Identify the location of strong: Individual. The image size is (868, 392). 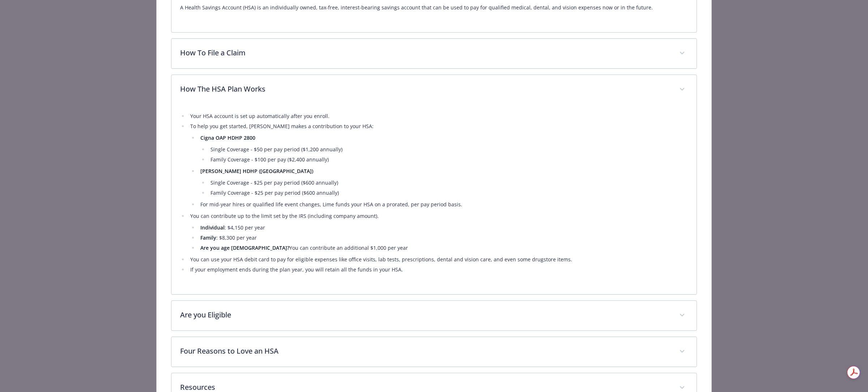
(212, 227).